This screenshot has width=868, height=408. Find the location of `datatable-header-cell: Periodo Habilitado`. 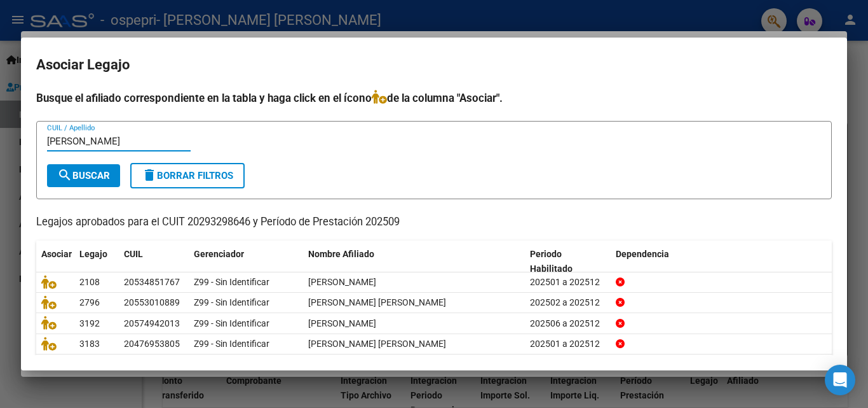

datatable-header-cell: Periodo Habilitado is located at coordinates (567, 261).